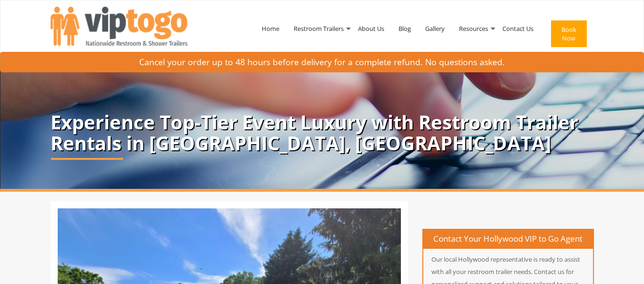  Describe the element at coordinates (270, 28) in the screenshot. I see `a: Home` at that location.